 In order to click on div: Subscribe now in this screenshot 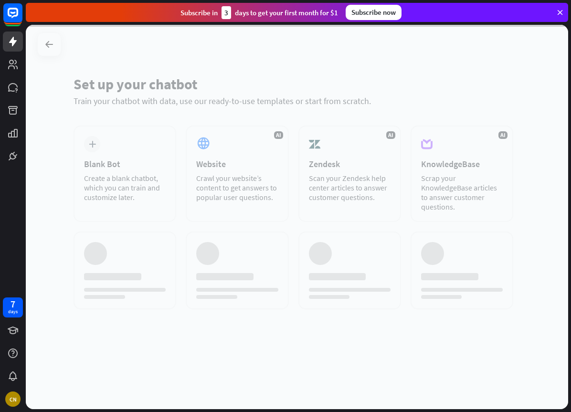, I will do `click(374, 12)`.